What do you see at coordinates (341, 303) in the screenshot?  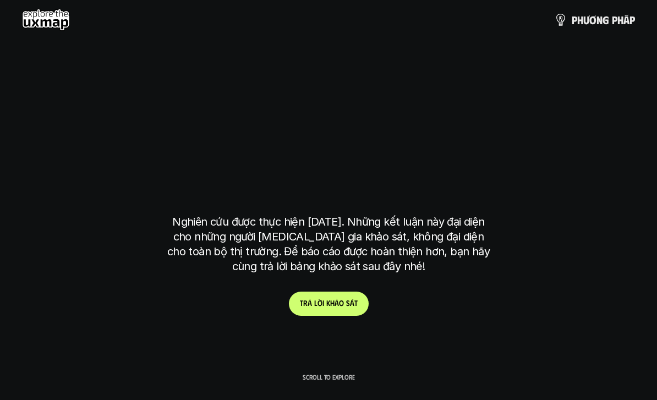 I see `span: o` at bounding box center [341, 303].